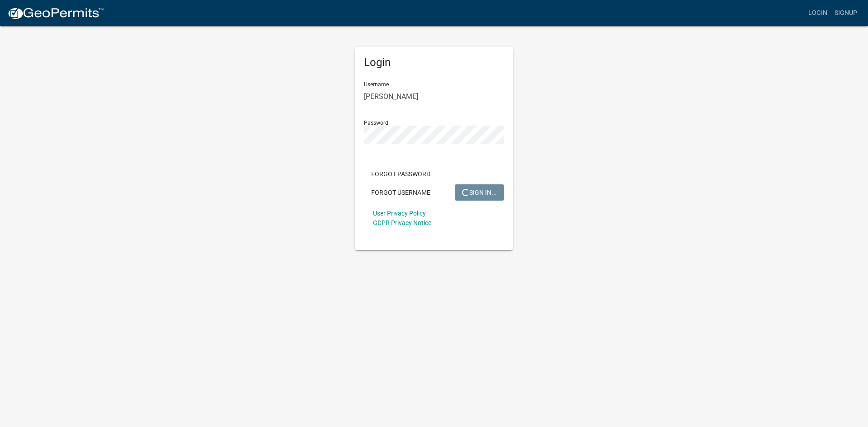  What do you see at coordinates (818, 13) in the screenshot?
I see `a: Login` at bounding box center [818, 13].